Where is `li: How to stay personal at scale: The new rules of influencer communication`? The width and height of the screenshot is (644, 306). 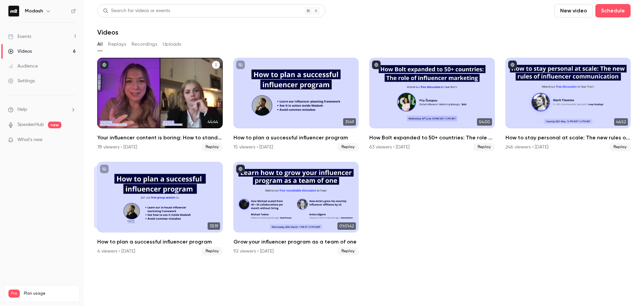
li: How to stay personal at scale: The new rules of influencer communication is located at coordinates (568, 104).